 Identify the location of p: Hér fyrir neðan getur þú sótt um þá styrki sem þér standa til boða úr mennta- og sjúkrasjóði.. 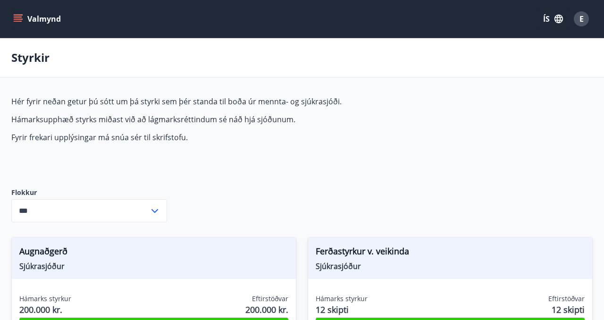
(234, 102).